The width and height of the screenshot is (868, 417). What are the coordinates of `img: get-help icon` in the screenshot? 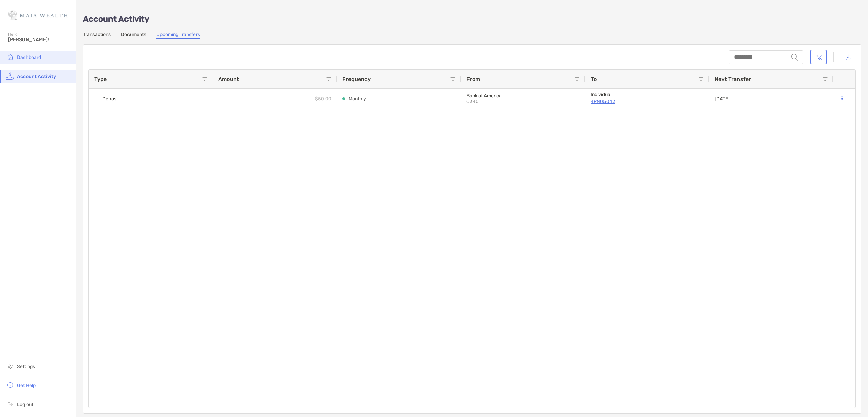 It's located at (10, 384).